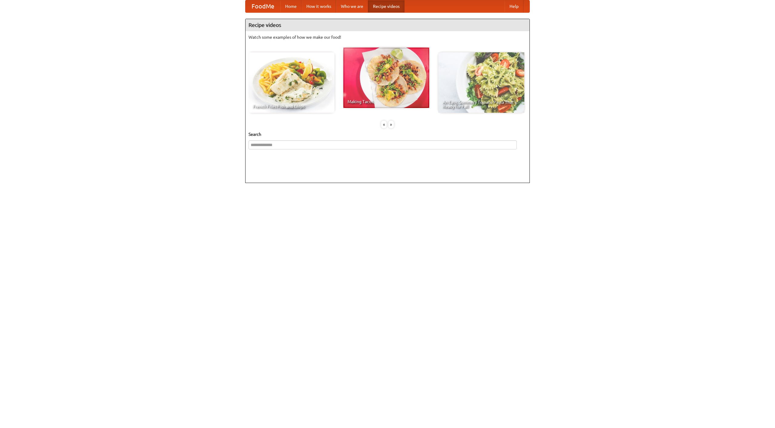  Describe the element at coordinates (387, 37) in the screenshot. I see `p: Watch some examples of how we make our food!` at that location.